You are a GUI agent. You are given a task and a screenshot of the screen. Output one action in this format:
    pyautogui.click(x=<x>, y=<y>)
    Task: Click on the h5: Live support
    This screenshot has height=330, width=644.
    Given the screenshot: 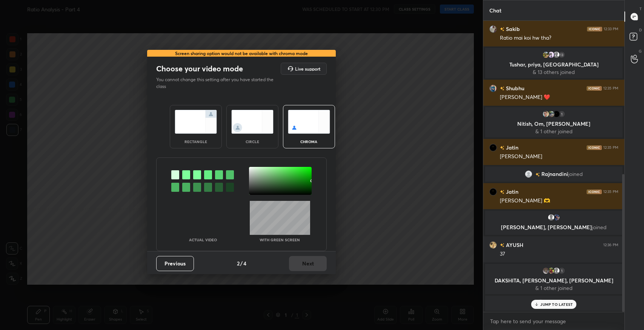 What is the action you would take?
    pyautogui.click(x=307, y=69)
    